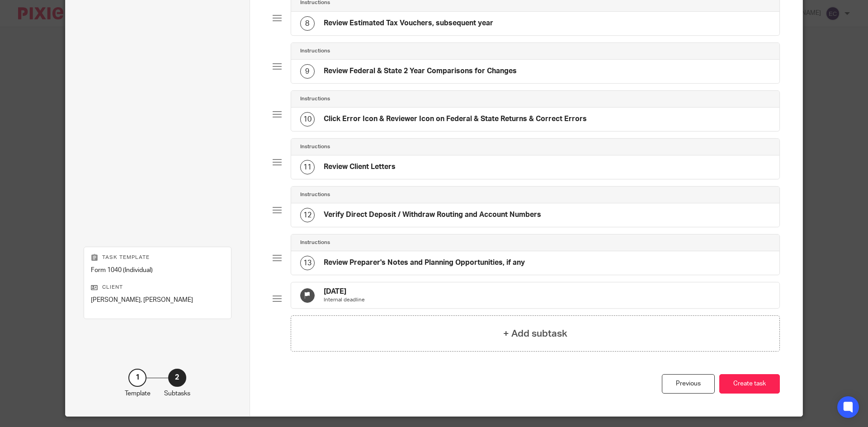 Image resolution: width=868 pixels, height=427 pixels. What do you see at coordinates (137, 394) in the screenshot?
I see `p: Template` at bounding box center [137, 394].